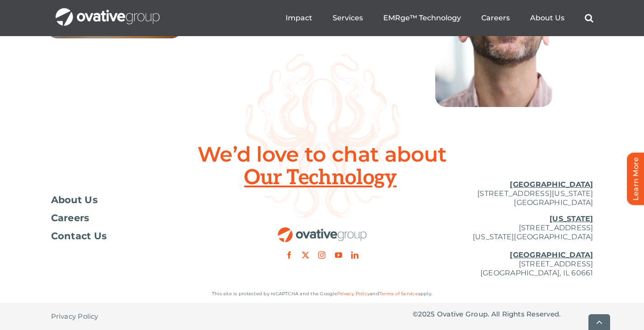 The image size is (644, 330). What do you see at coordinates (141, 236) in the screenshot?
I see `a: Contact Us` at bounding box center [141, 236].